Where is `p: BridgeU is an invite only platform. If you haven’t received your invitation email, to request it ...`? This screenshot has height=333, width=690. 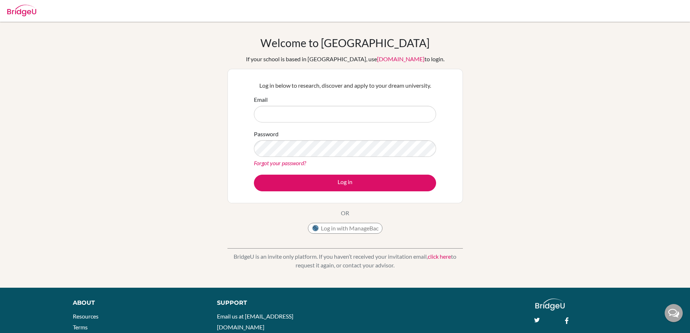
p: BridgeU is an invite only platform. If you haven’t received your invitation email, to request it ... is located at coordinates (345, 261).